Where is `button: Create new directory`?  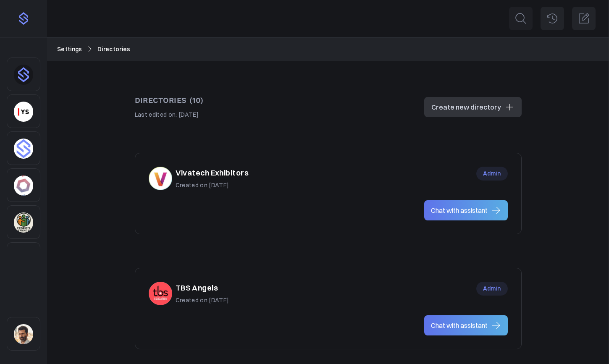
button: Create new directory is located at coordinates (473, 107).